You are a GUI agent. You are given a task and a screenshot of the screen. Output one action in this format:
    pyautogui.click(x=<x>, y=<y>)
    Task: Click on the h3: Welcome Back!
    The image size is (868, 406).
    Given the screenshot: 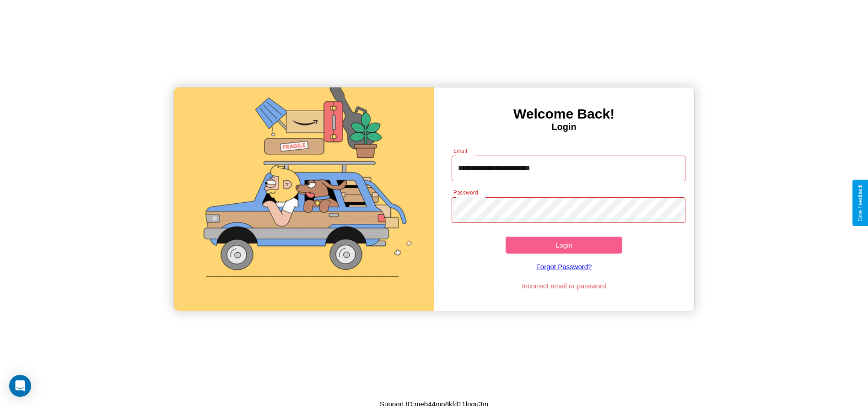 What is the action you would take?
    pyautogui.click(x=564, y=114)
    